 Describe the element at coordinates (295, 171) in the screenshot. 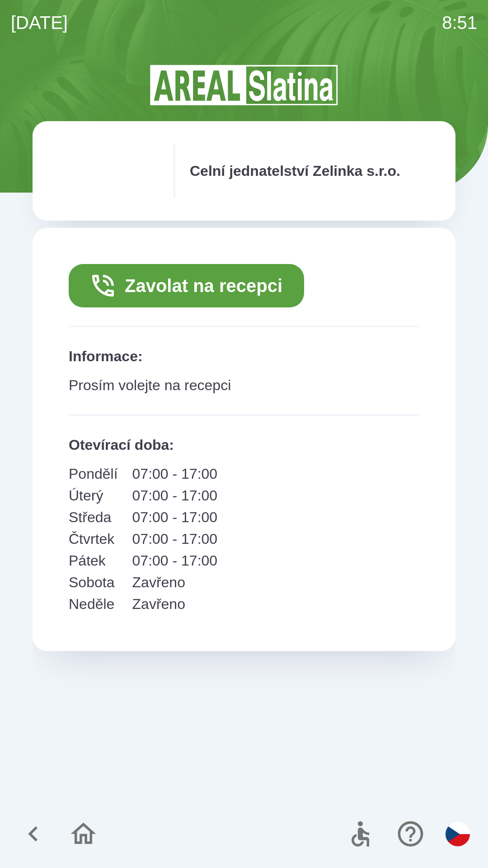

I see `p: Celní jednatelství Zelinka s.r.o.` at that location.